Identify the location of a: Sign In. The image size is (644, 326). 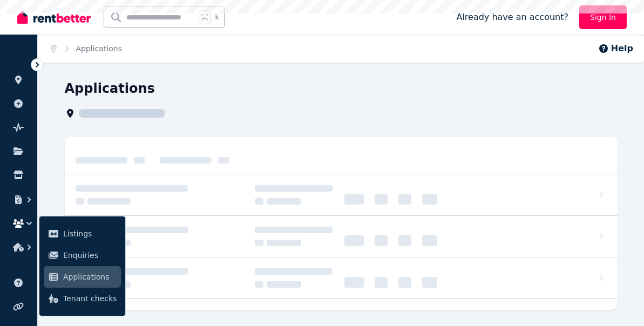
(603, 18).